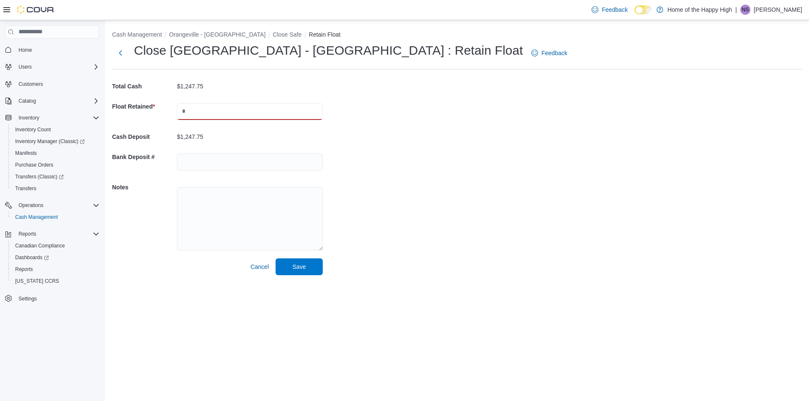 This screenshot has height=401, width=809. I want to click on a: Cash Management, so click(36, 217).